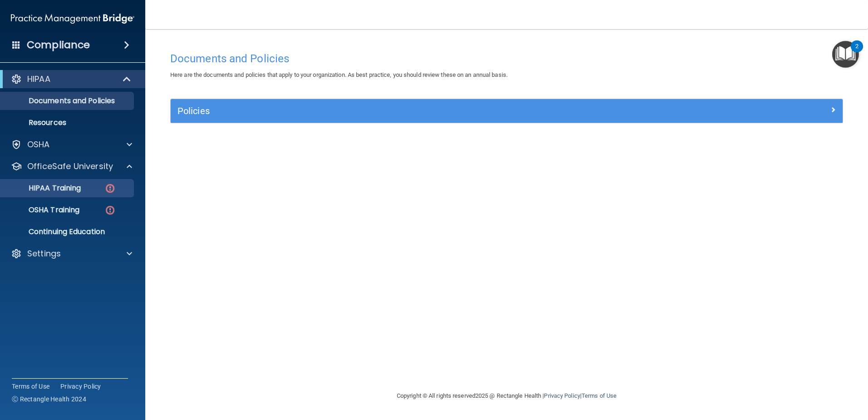 Image resolution: width=868 pixels, height=420 pixels. What do you see at coordinates (507, 59) in the screenshot?
I see `h4: Documents and Policies` at bounding box center [507, 59].